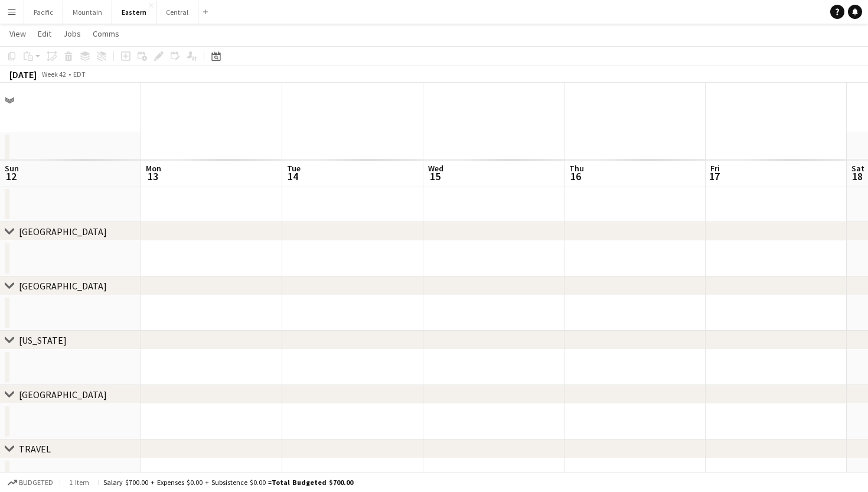 This screenshot has height=492, width=868. What do you see at coordinates (293, 176) in the screenshot?
I see `span: 14` at bounding box center [293, 176].